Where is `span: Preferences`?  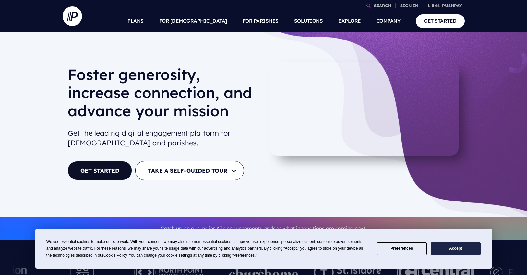 span: Preferences is located at coordinates (244, 255).